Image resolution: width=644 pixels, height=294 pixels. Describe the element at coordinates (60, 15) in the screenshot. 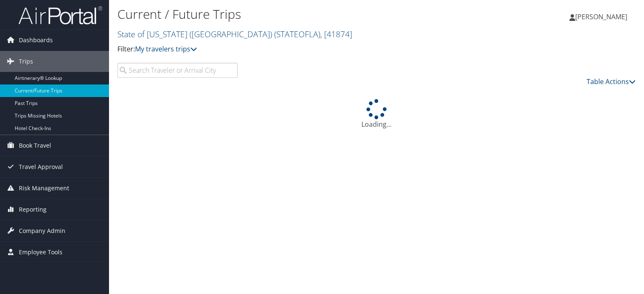

I see `img: airportal-logo.png` at that location.